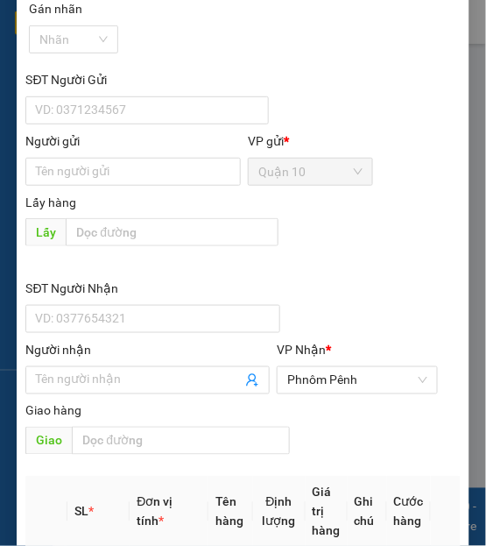  Describe the element at coordinates (146, 80) in the screenshot. I see `div: SĐT Người Gửi` at that location.